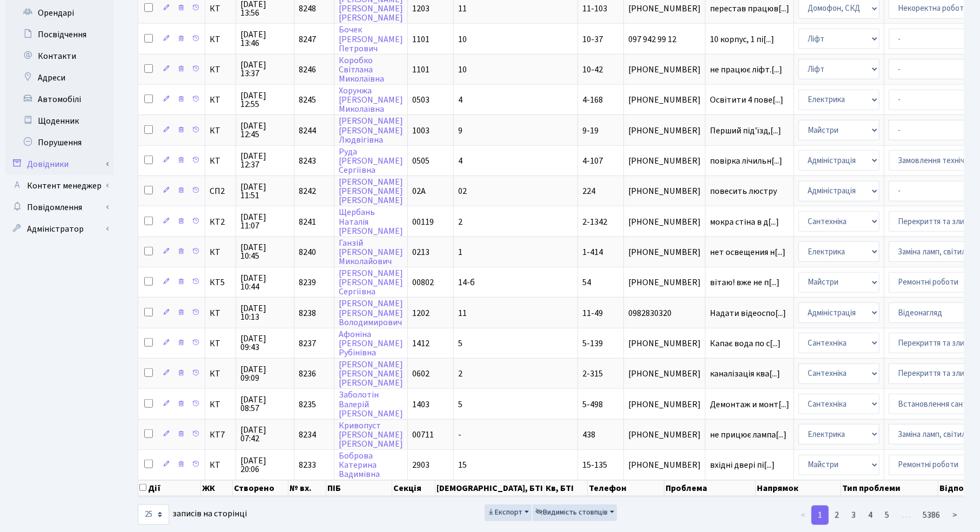 This screenshot has height=532, width=980. What do you see at coordinates (589, 434) in the screenshot?
I see `span: 438` at bounding box center [589, 434].